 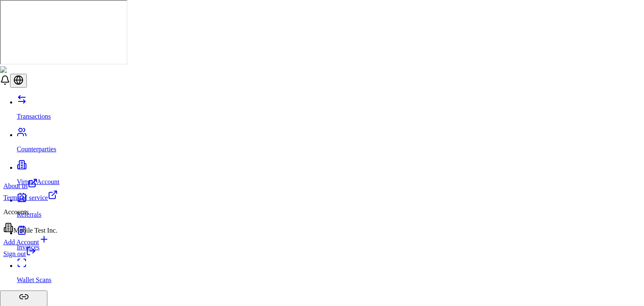 What do you see at coordinates (31, 196) in the screenshot?
I see `a: Terms of service` at bounding box center [31, 196].